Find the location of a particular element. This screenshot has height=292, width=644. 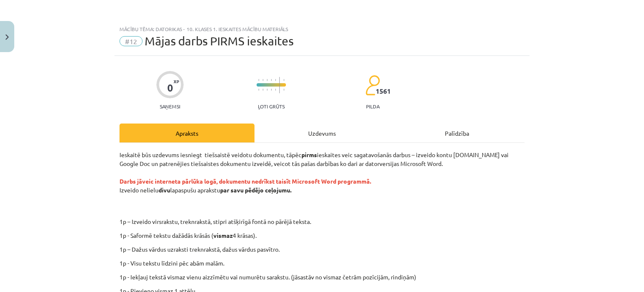

p: pilda is located at coordinates (373, 106).